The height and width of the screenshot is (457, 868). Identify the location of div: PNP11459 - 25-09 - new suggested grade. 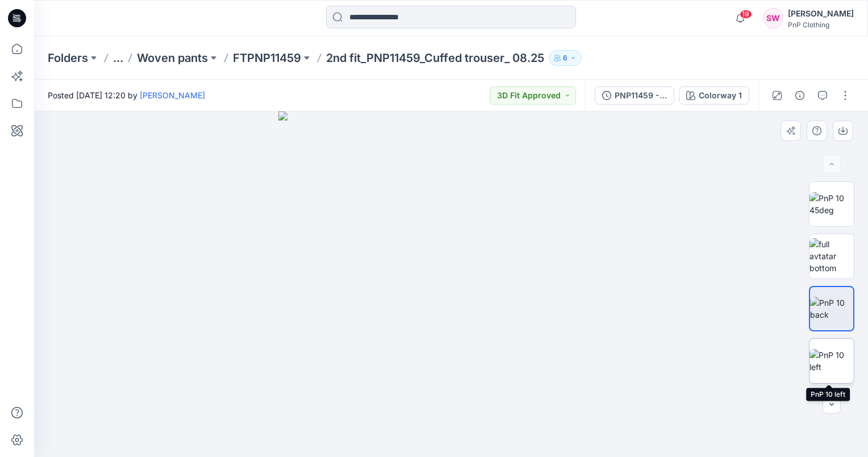
(640, 96).